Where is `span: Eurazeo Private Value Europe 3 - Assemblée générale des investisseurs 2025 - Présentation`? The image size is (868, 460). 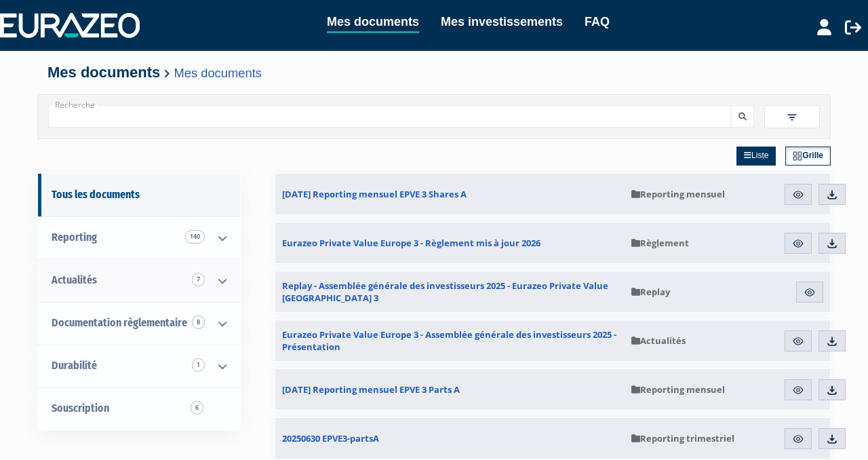
span: Eurazeo Private Value Europe 3 - Assemblée générale des investisseurs 2025 - Présentation is located at coordinates (450, 340).